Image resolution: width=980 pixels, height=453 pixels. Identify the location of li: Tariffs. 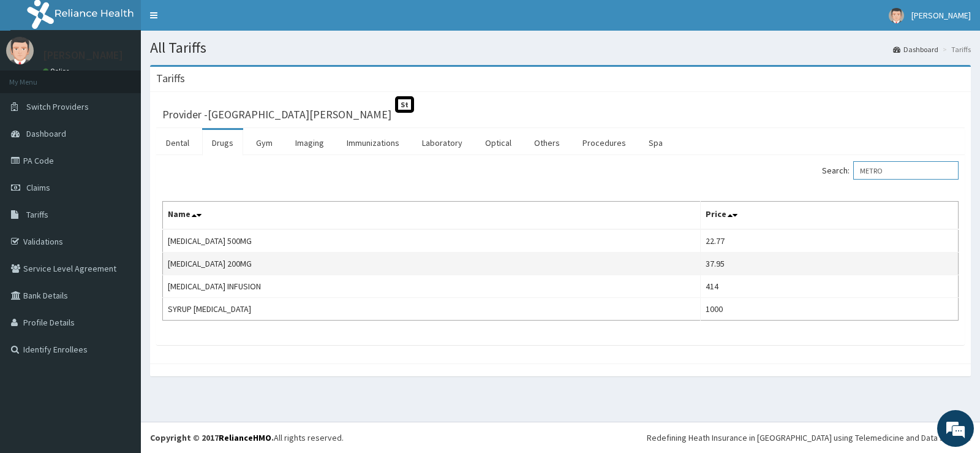
(955, 49).